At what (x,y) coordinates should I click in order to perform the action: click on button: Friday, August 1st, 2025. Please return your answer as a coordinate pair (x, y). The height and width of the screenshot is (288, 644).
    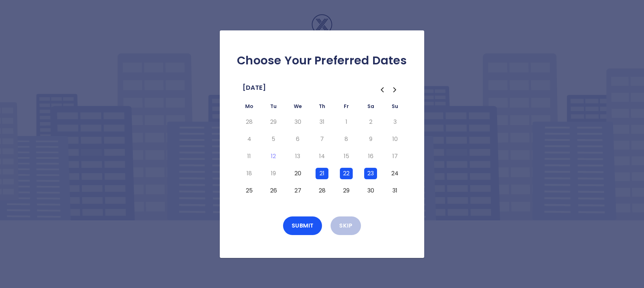
    Looking at the image, I should click on (346, 122).